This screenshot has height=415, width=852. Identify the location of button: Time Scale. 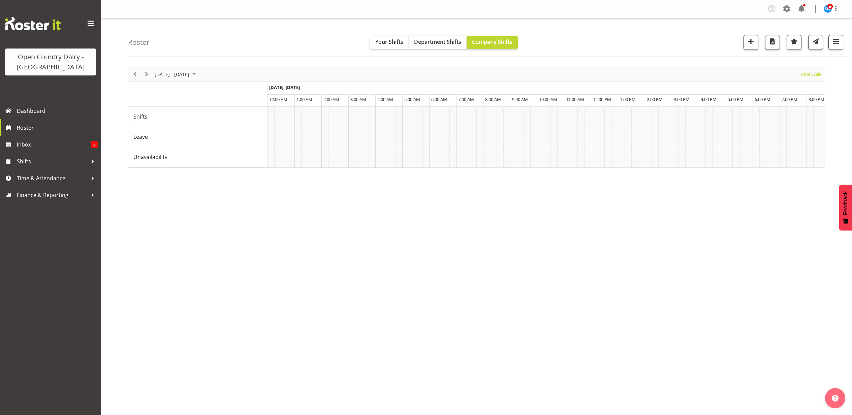
(811, 74).